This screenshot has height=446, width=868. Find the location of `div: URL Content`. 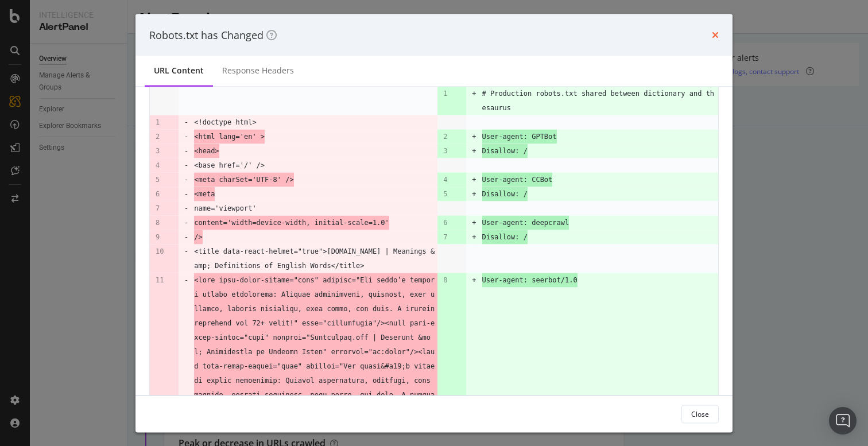

div: URL Content is located at coordinates (179, 70).